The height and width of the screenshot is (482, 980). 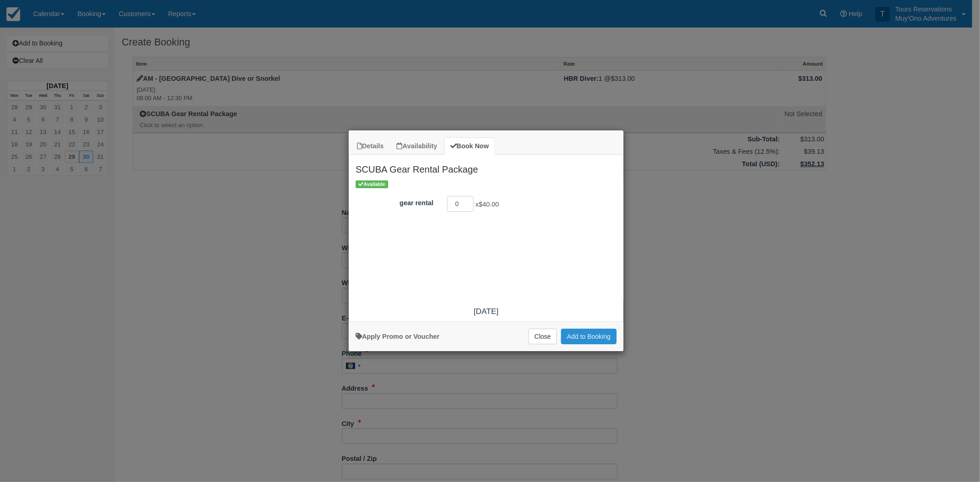 What do you see at coordinates (470, 146) in the screenshot?
I see `a: Book Now` at bounding box center [470, 146].